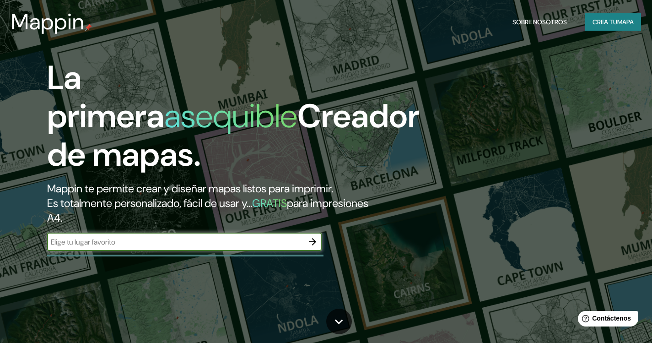 The height and width of the screenshot is (343, 652). What do you see at coordinates (540, 22) in the screenshot?
I see `font: Sobre nosotros` at bounding box center [540, 22].